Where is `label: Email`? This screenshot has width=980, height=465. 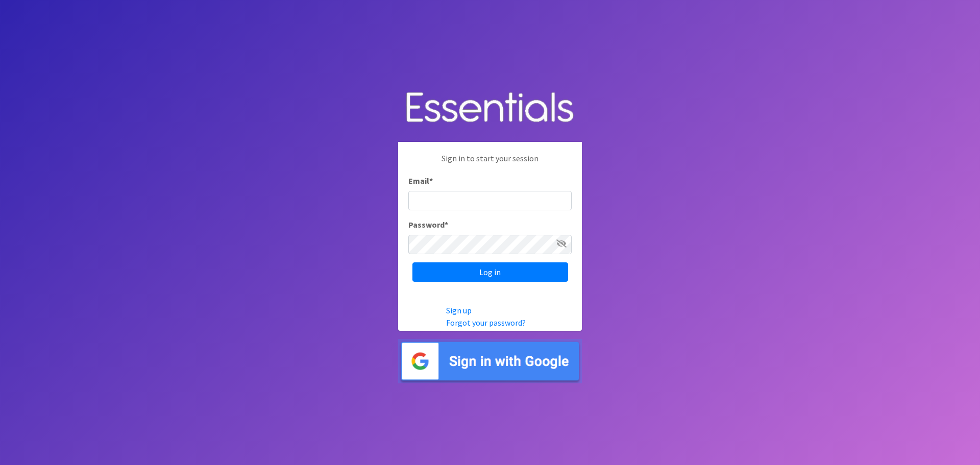 label: Email is located at coordinates (421, 181).